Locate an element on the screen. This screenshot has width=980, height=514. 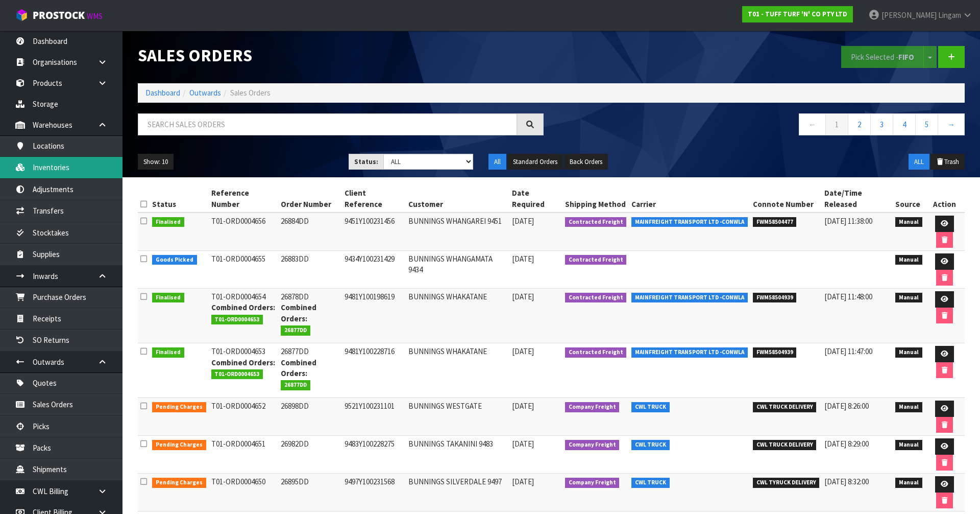
td: 9521Y100231101 is located at coordinates (373, 417).